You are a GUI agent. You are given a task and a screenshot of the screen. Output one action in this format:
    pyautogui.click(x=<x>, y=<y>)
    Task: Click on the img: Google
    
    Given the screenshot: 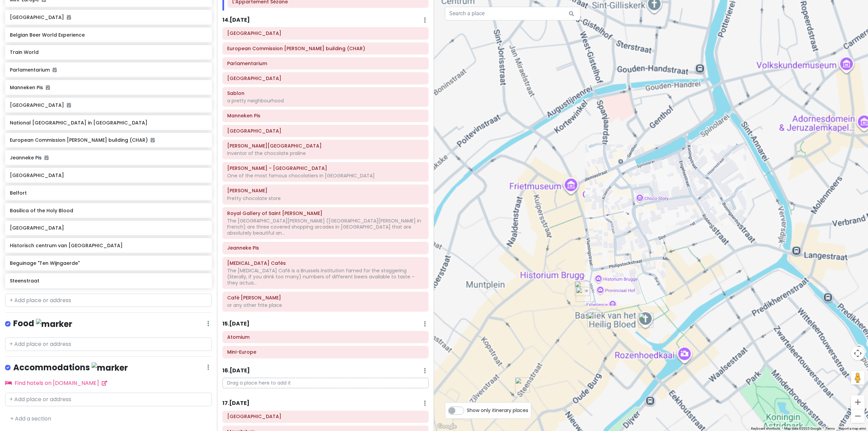 What is the action you would take?
    pyautogui.click(x=447, y=426)
    